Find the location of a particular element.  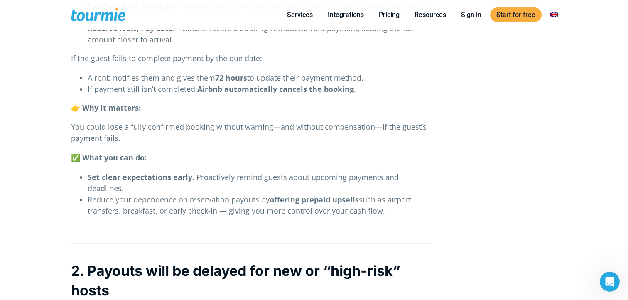

li: Guests secure a booking without upfront payment, settling the full amount closer to arrival. is located at coordinates (259, 34).